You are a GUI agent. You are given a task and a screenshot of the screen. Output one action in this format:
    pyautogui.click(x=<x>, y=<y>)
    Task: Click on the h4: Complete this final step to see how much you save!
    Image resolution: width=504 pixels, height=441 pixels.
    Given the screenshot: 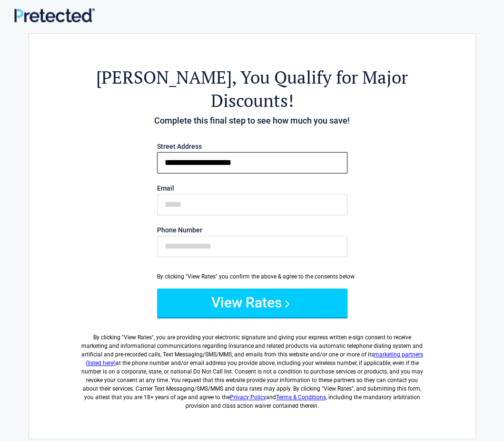 What is the action you would take?
    pyautogui.click(x=252, y=121)
    